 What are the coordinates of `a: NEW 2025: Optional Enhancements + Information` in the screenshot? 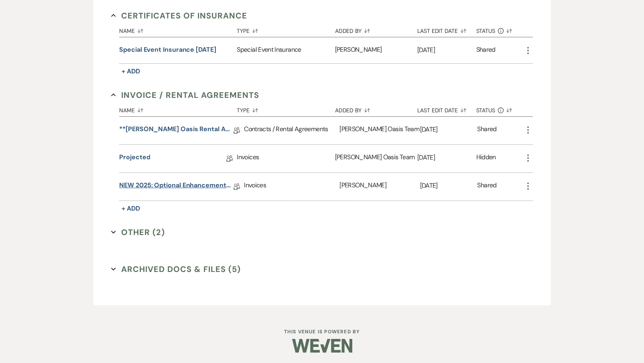 It's located at (176, 186).